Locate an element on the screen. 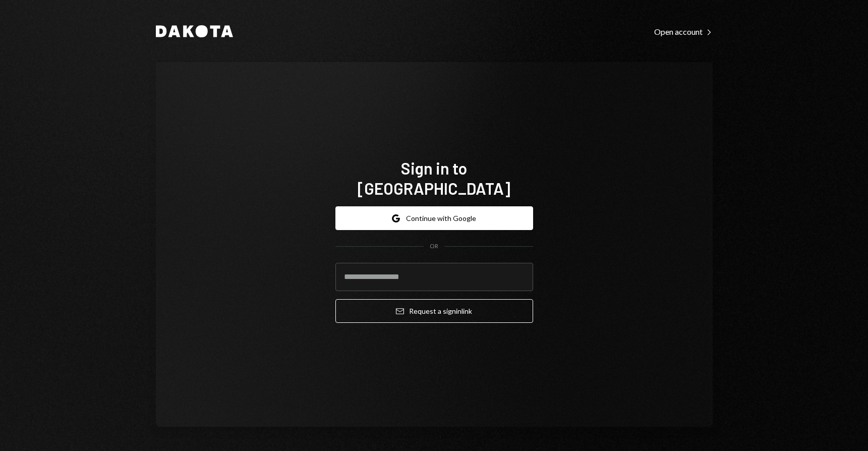  a: Open account is located at coordinates (684, 32).